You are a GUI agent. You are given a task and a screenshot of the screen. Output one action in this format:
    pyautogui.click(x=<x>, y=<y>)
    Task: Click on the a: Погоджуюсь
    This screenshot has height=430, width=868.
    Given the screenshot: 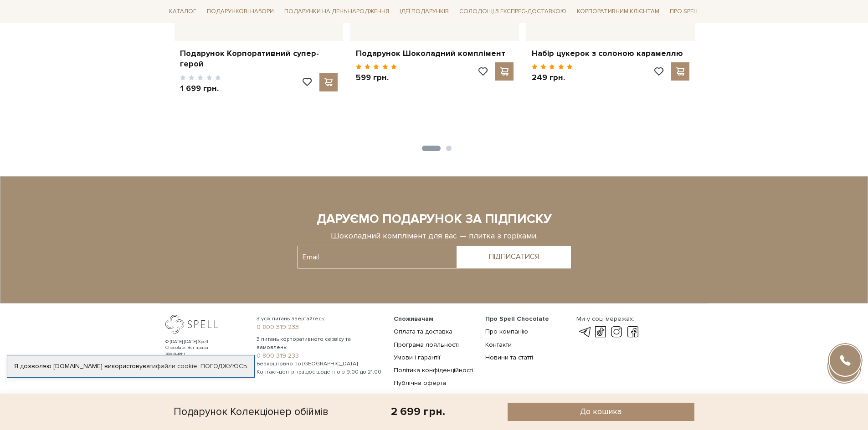 What is the action you would take?
    pyautogui.click(x=223, y=366)
    